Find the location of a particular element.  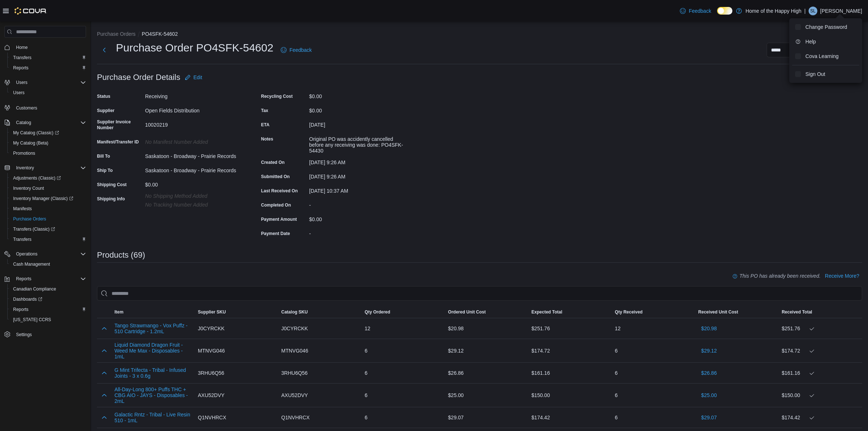

div: $29.12 is located at coordinates (486, 351).